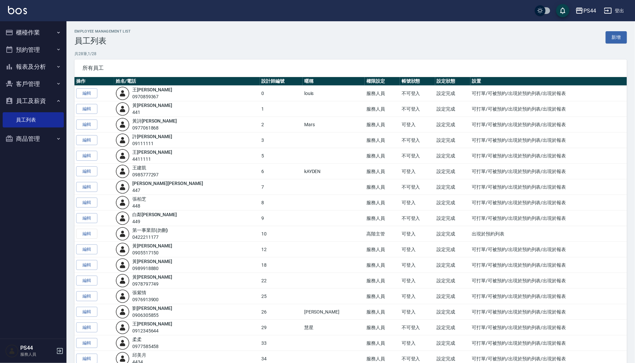  What do you see at coordinates (152, 159) in the screenshot?
I see `div: 4411111` at bounding box center [152, 159].